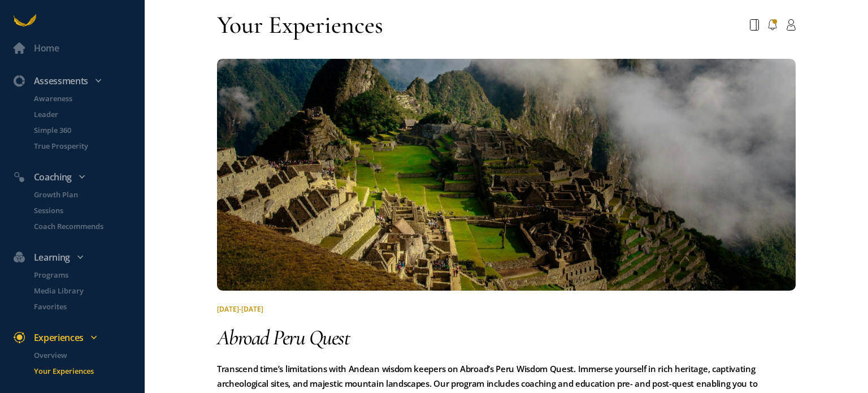  What do you see at coordinates (83, 146) in the screenshot?
I see `a: True Prosperity` at bounding box center [83, 146].